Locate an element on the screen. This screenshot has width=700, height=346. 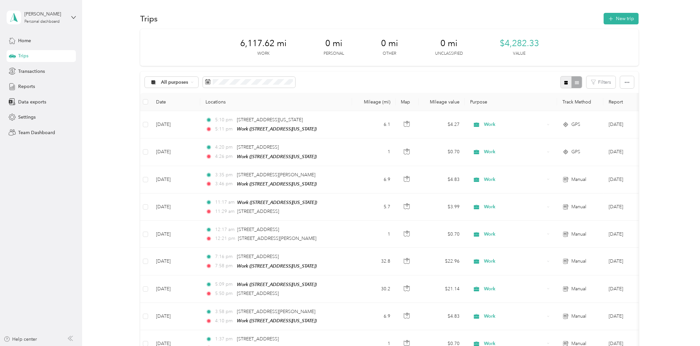
td: $3.99 is located at coordinates (442, 207).